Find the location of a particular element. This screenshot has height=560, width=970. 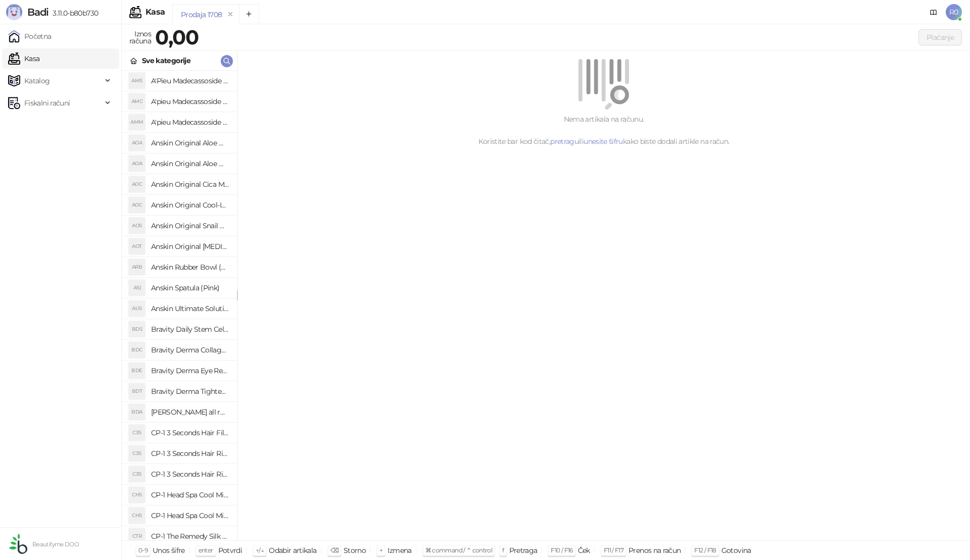

div: Storno is located at coordinates (355, 551).